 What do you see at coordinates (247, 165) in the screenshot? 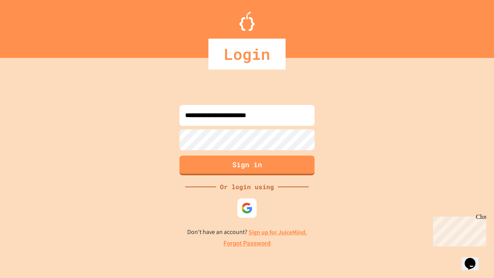
I see `button: Sign in` at bounding box center [247, 165].